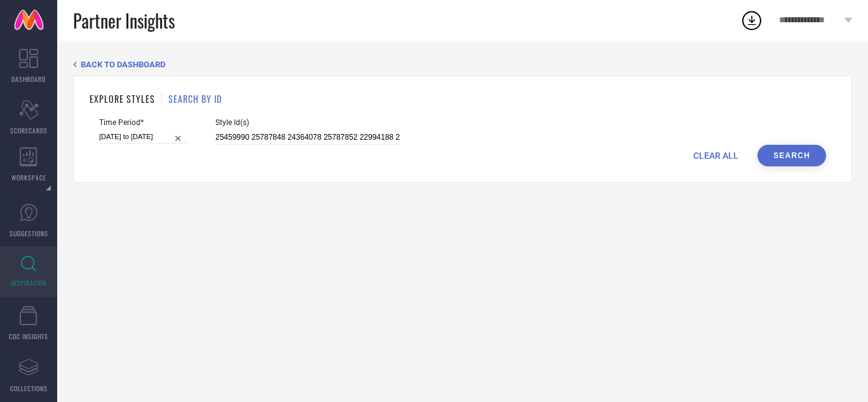 This screenshot has height=402, width=868. What do you see at coordinates (308, 122) in the screenshot?
I see `span: Style Id(s)` at bounding box center [308, 122].